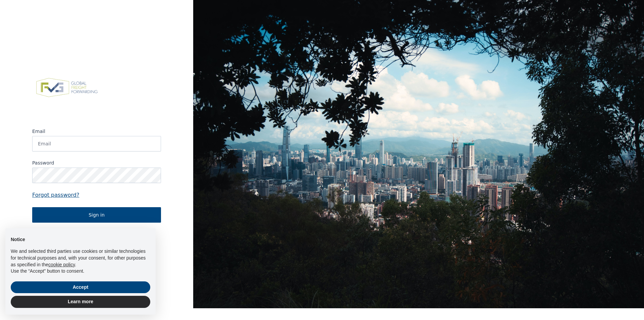 This screenshot has width=644, height=320. I want to click on button: Accept, so click(81, 288).